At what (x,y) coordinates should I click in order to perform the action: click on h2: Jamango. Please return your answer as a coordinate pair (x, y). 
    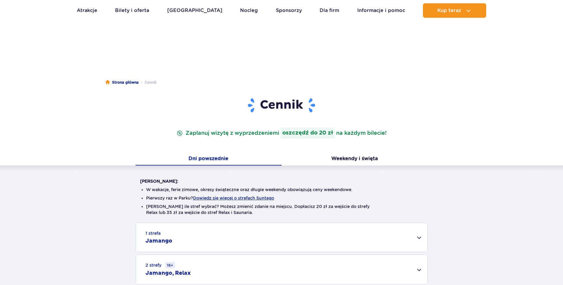
    Looking at the image, I should click on (159, 241).